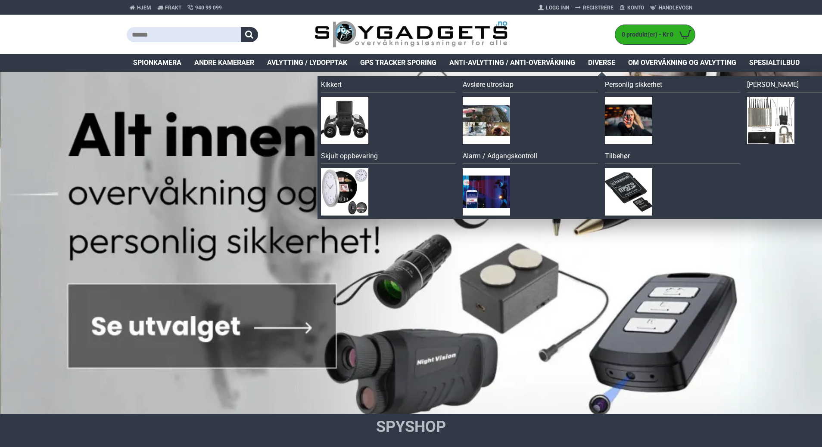 This screenshot has width=822, height=447. Describe the element at coordinates (224, 63) in the screenshot. I see `span: Andre kameraer` at that location.